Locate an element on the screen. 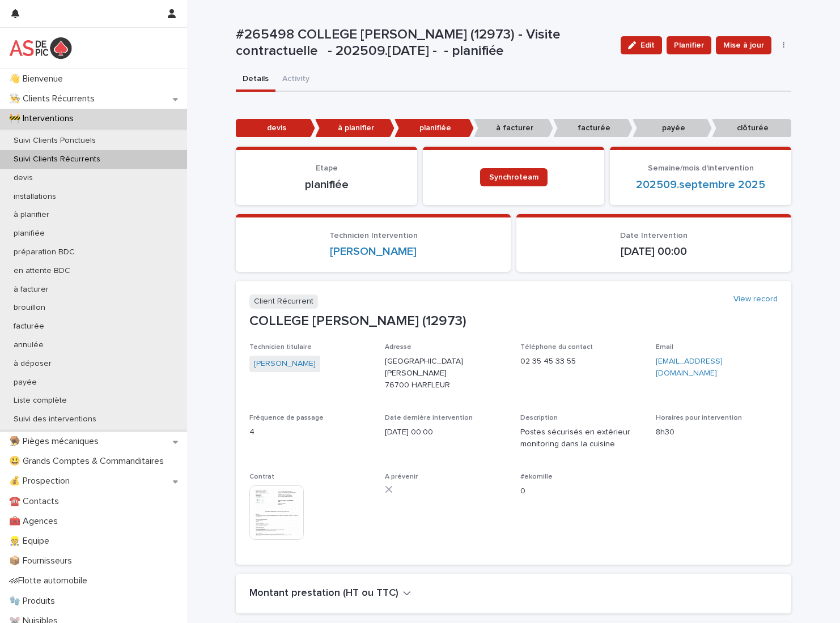  span: Date Intervention is located at coordinates (653, 236).